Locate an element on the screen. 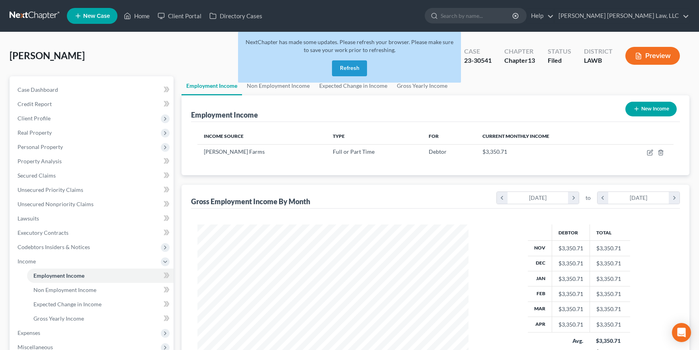  div: Avg. is located at coordinates (570, 341).